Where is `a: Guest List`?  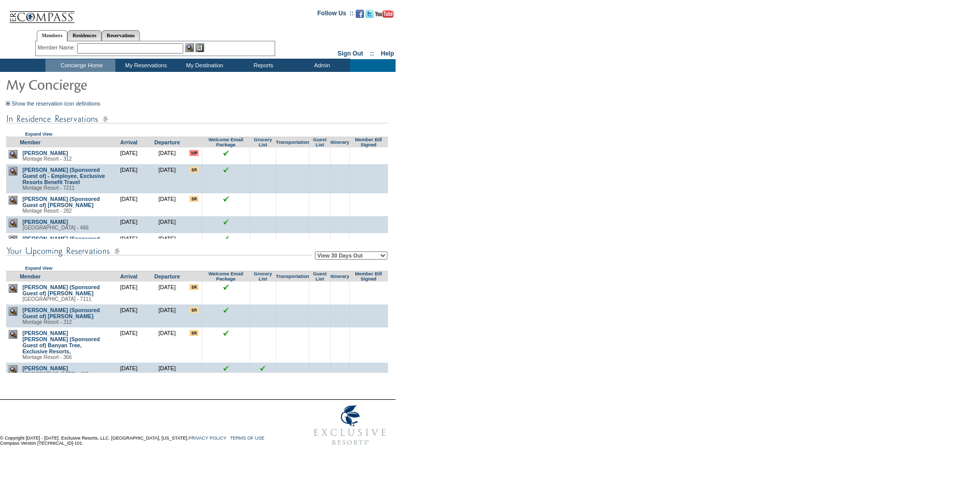
a: Guest List is located at coordinates (320, 276).